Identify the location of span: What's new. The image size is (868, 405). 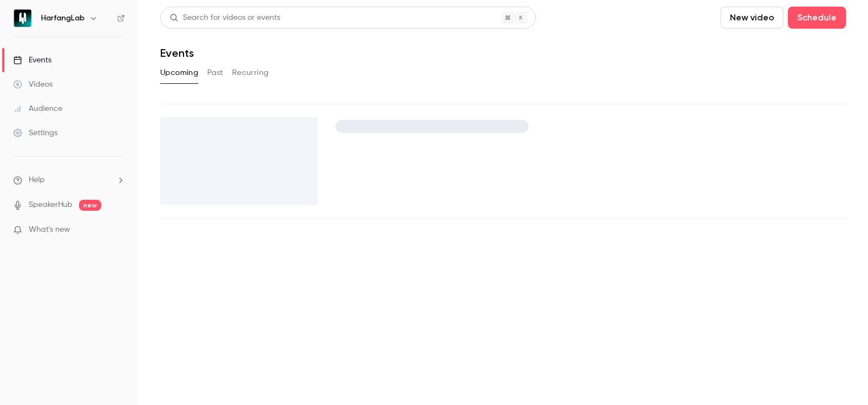
(49, 229).